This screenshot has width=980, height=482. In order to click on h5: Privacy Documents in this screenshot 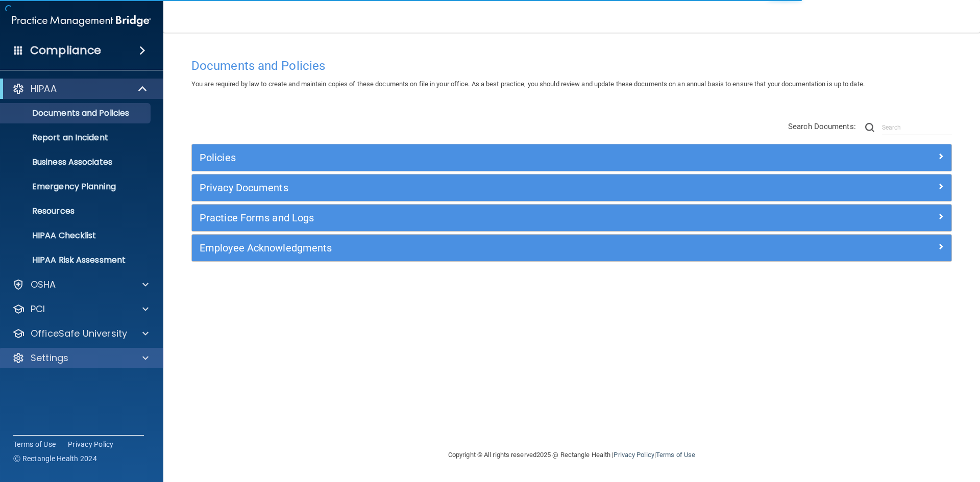, I will do `click(477, 188)`.